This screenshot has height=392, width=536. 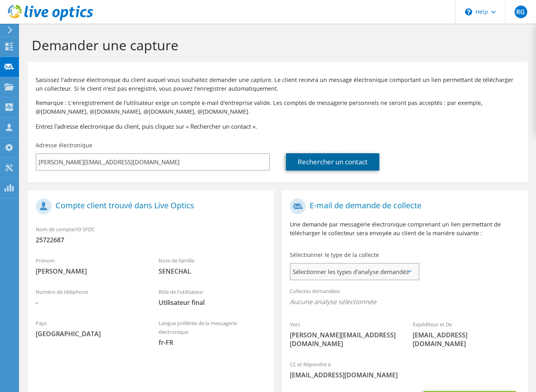 I want to click on div: Langue préférée de la messagerie électronique, so click(x=212, y=332).